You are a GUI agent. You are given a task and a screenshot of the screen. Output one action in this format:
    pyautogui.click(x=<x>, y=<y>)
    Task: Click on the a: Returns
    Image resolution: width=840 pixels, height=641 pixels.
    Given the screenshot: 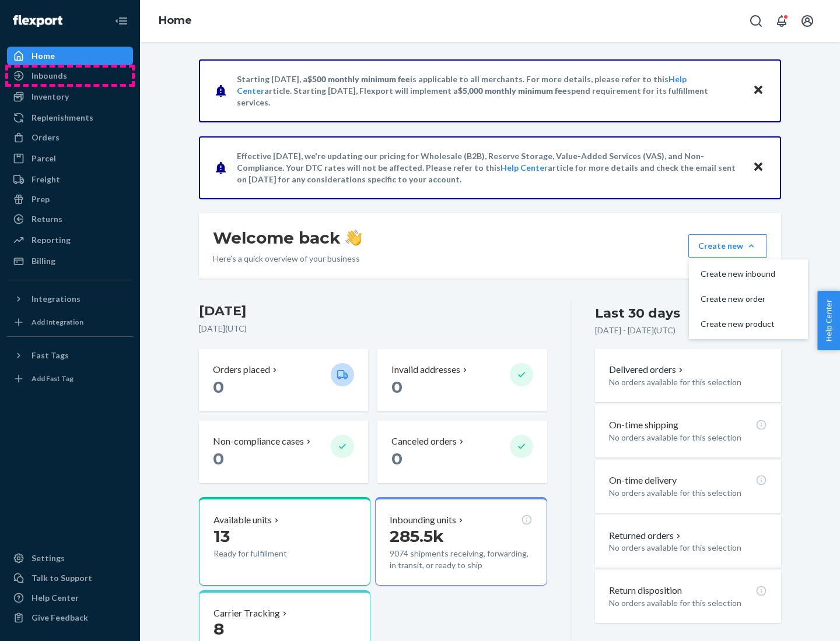 What is the action you would take?
    pyautogui.click(x=70, y=219)
    